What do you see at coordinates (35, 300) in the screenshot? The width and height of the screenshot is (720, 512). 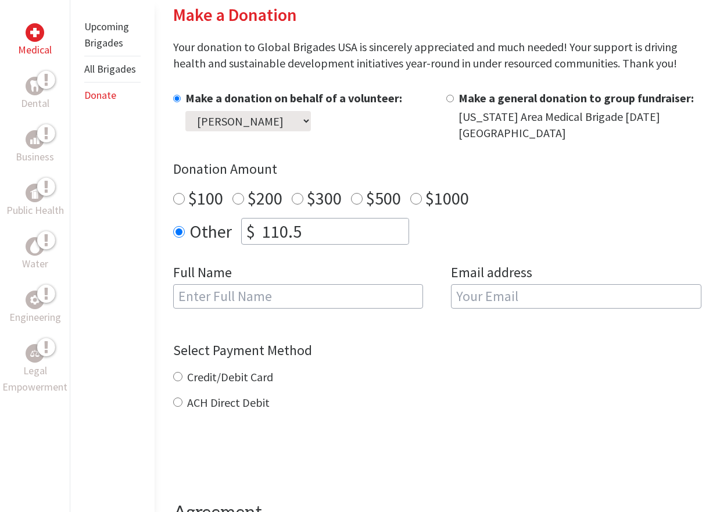 I see `img: Engineering` at bounding box center [35, 300].